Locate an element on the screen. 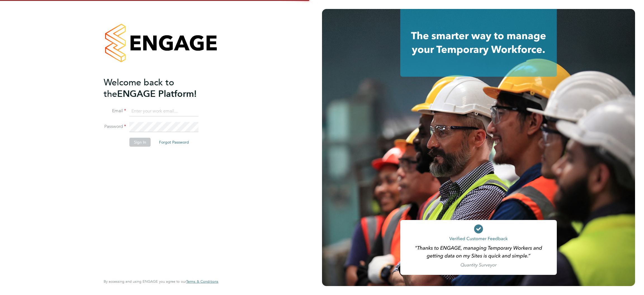 This screenshot has width=644, height=295. h2: ENGAGE Platform! is located at coordinates (158, 88).